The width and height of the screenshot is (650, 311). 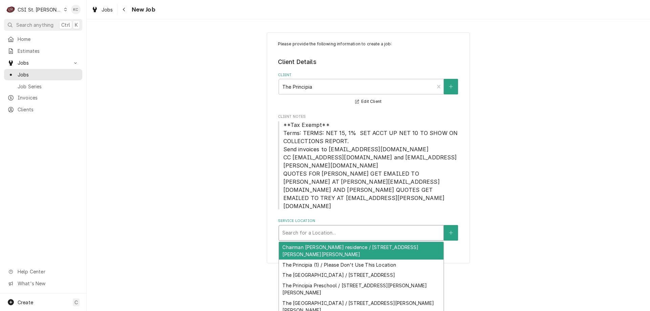 What do you see at coordinates (43, 51) in the screenshot?
I see `a: Estimates` at bounding box center [43, 51].